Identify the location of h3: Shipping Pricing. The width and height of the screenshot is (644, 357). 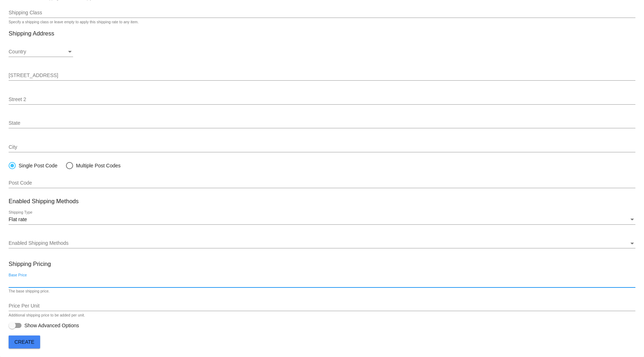
(322, 264).